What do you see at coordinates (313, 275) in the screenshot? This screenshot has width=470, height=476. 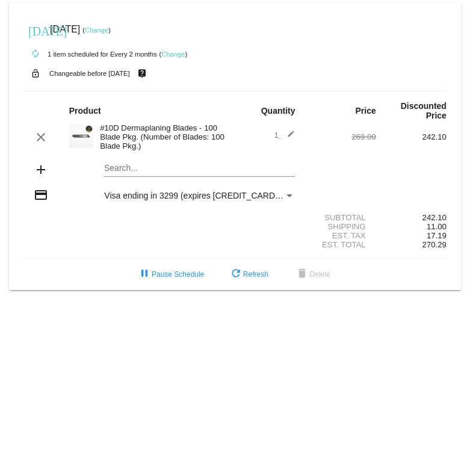 I see `button: Delete` at bounding box center [313, 275].